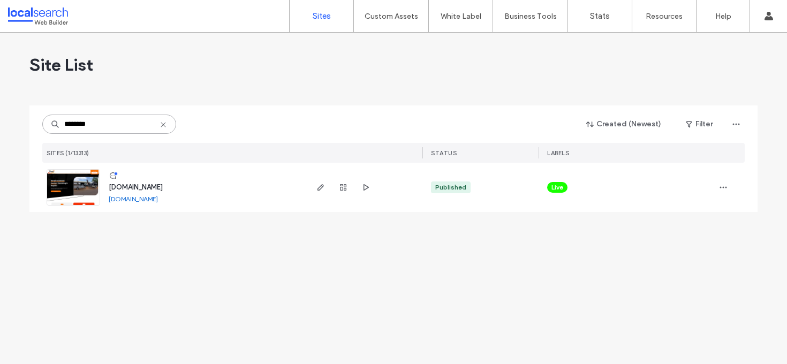 This screenshot has height=364, width=787. Describe the element at coordinates (699, 124) in the screenshot. I see `button: Filter` at that location.